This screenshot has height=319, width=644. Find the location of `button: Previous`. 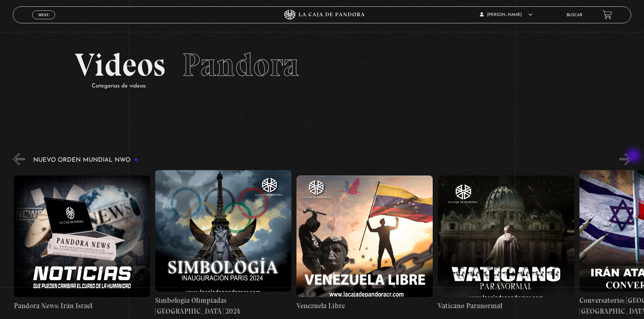

button: Previous is located at coordinates (19, 159).